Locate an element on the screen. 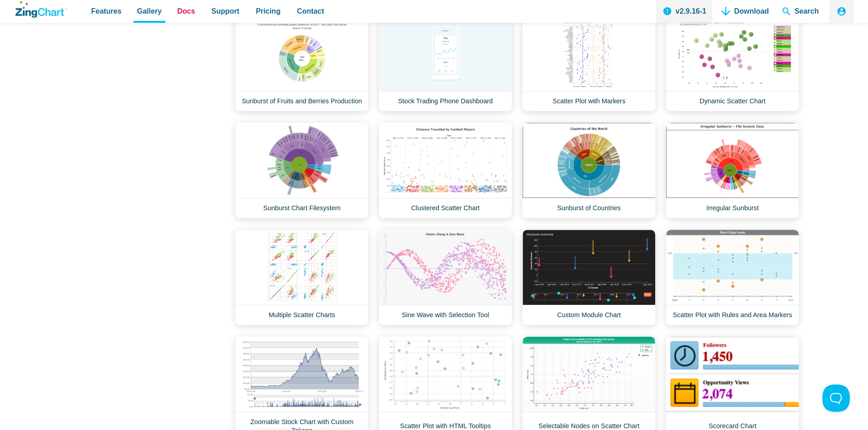 This screenshot has width=868, height=430. a: Stock Trading Phone Dashboard is located at coordinates (445, 63).